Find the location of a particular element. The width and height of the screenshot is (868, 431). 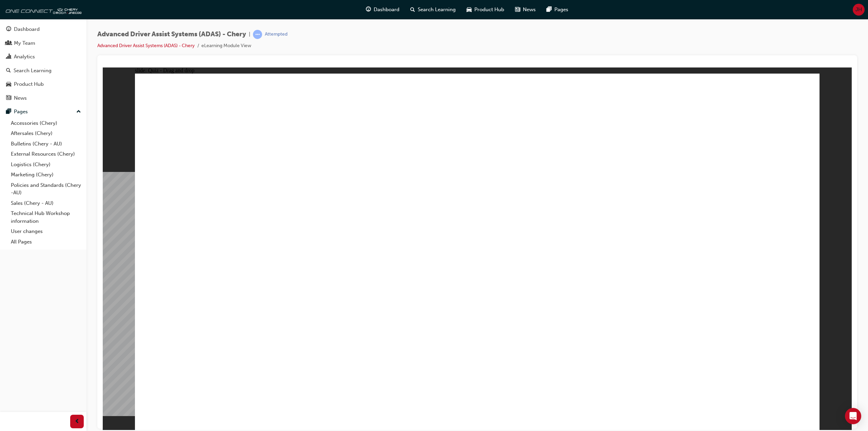

div: Product Hub is located at coordinates (29, 84).